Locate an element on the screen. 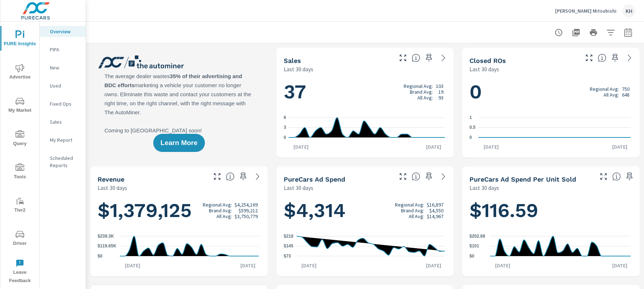 This screenshot has width=644, height=289. h5: Sales is located at coordinates (292, 61).